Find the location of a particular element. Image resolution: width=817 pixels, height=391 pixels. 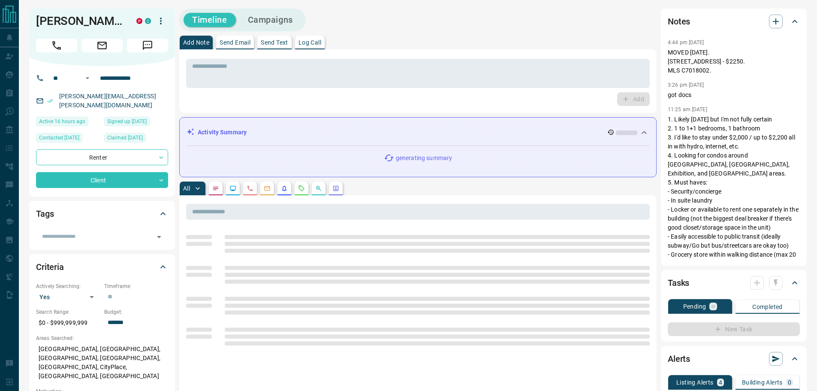

p: $0 - $999,999,999 is located at coordinates (68, 322).